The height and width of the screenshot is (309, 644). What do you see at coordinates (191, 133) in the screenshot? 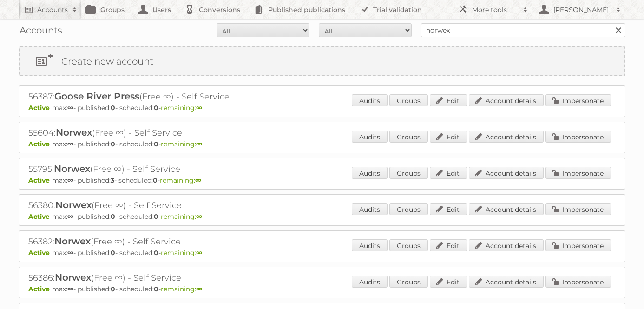
I see `h2: 55604: (Free ∞) - Self Service` at bounding box center [191, 133].